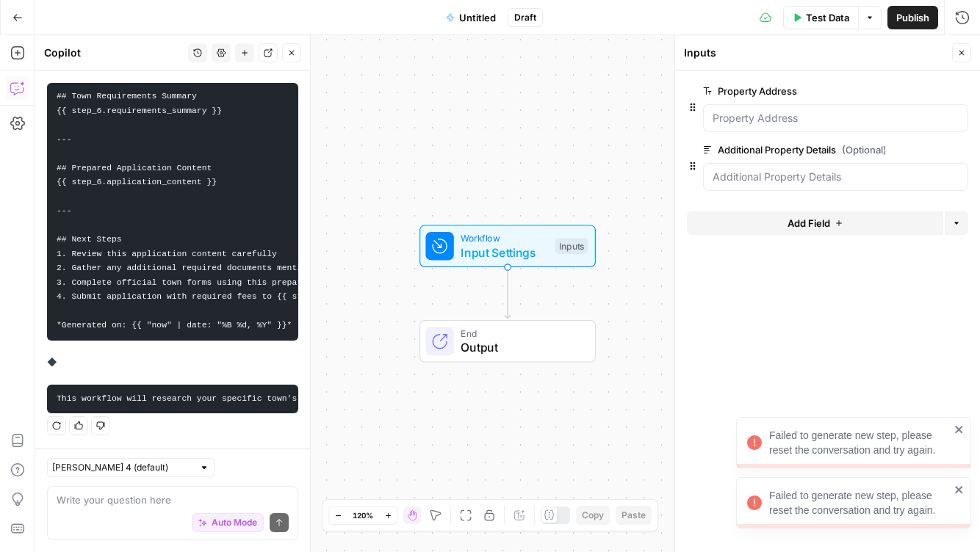  What do you see at coordinates (827, 17) in the screenshot?
I see `span: Test Data` at bounding box center [827, 17].